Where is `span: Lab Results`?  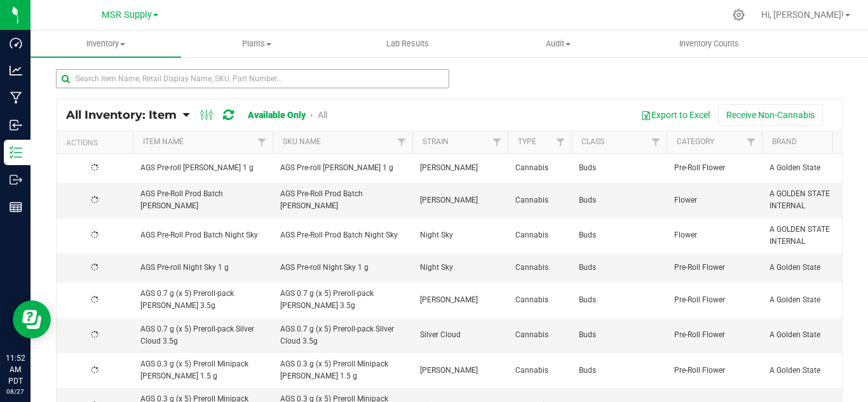
span: Lab Results is located at coordinates (408, 44).